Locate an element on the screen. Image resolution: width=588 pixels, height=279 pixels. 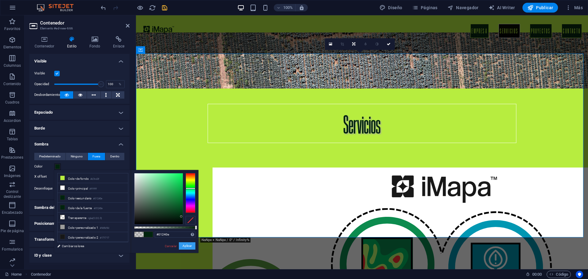
li: Color de fondo is located at coordinates (93, 178).